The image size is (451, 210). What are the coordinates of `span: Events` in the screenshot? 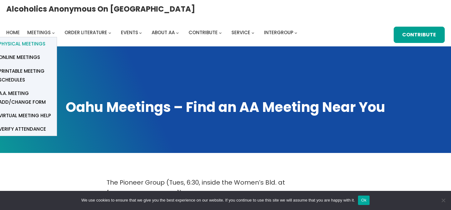 It's located at (129, 32).